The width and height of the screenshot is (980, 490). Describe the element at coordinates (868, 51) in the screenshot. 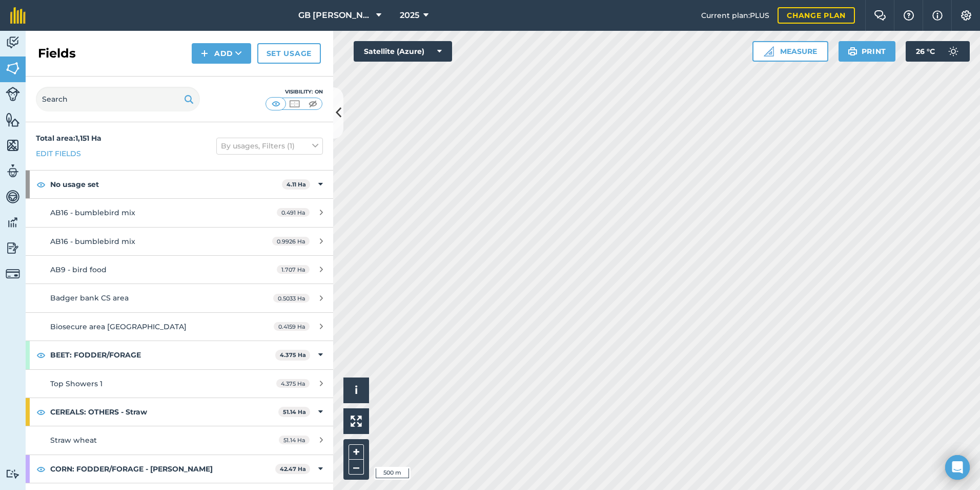

I see `button: Print` at that location.